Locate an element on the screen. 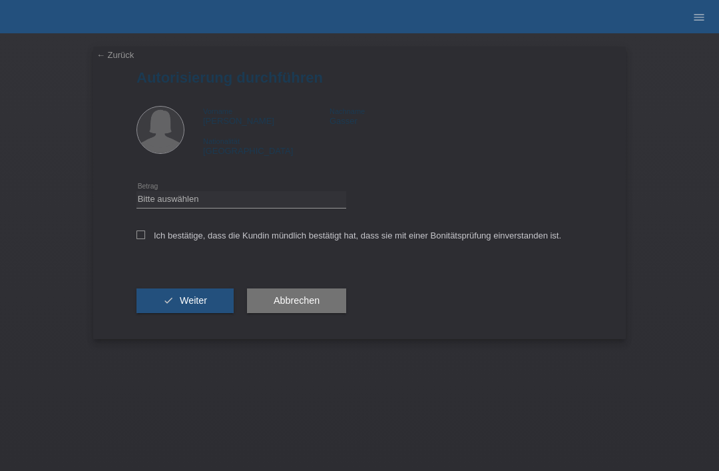  span: Vorname is located at coordinates (218, 111).